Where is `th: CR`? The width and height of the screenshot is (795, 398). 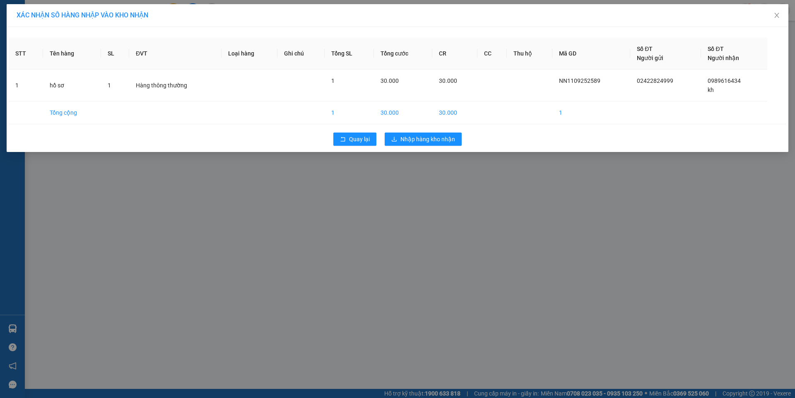
th: CR is located at coordinates (455, 53).